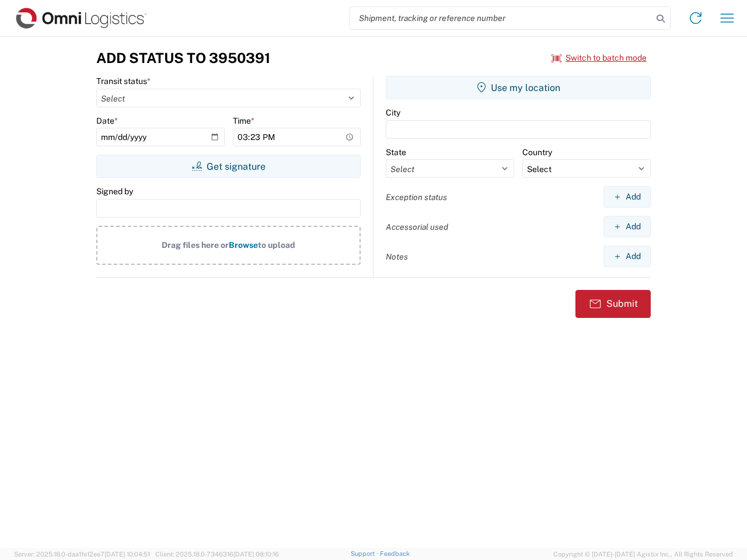 The height and width of the screenshot is (560, 747). I want to click on label: Exception status, so click(416, 197).